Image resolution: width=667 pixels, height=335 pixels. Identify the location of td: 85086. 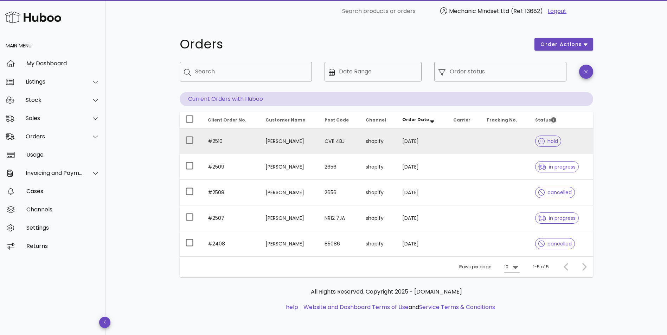
(339, 244).